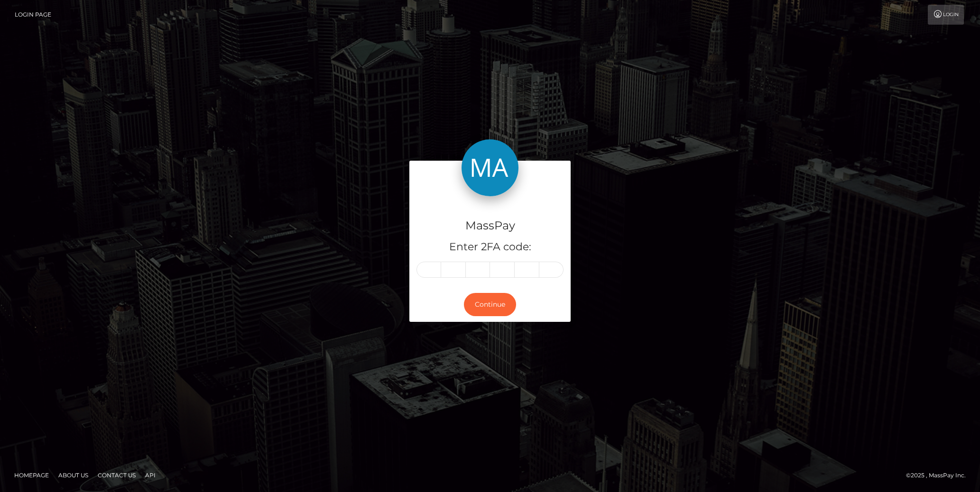  Describe the element at coordinates (32, 15) in the screenshot. I see `a: Login Page` at that location.